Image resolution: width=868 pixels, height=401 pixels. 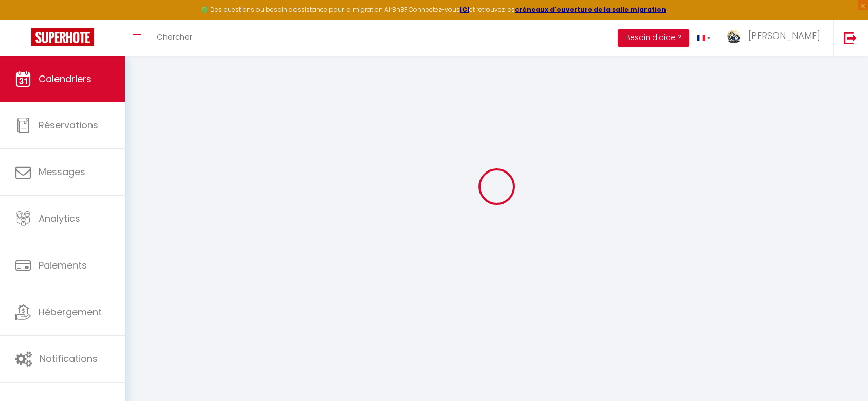 I want to click on span: Réservations, so click(x=69, y=125).